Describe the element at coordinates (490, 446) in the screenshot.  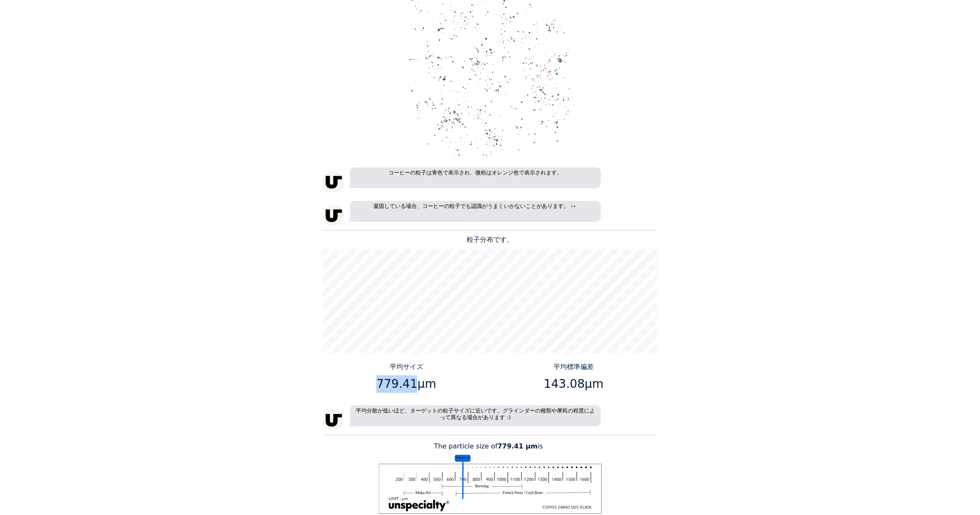
I see `p: The particle size of is` at that location.